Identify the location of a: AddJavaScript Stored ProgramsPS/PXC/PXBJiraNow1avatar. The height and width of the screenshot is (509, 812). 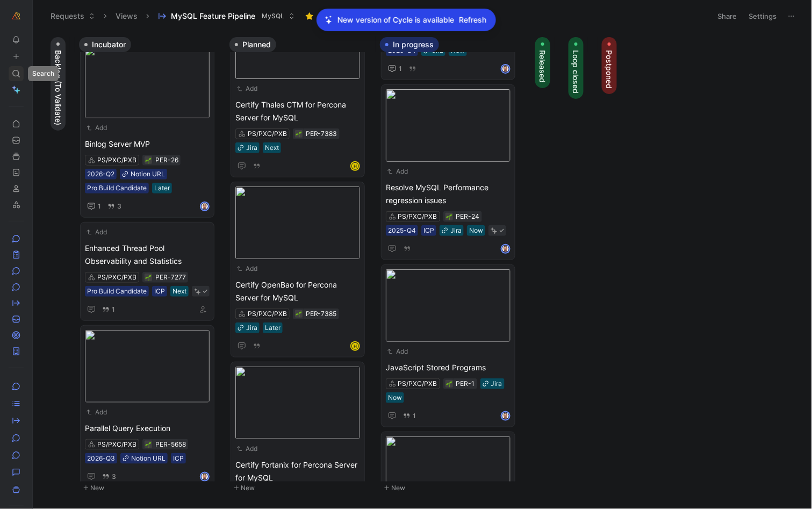
(448, 346).